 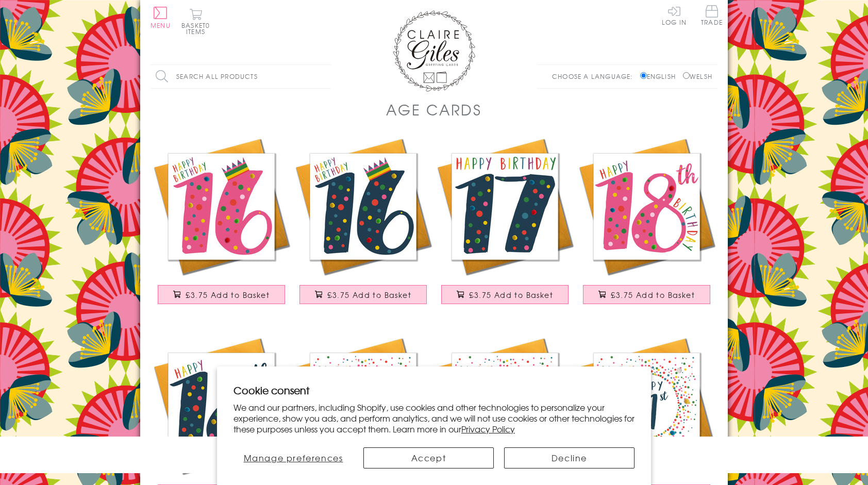 I want to click on button: Basket0 items, so click(x=195, y=21).